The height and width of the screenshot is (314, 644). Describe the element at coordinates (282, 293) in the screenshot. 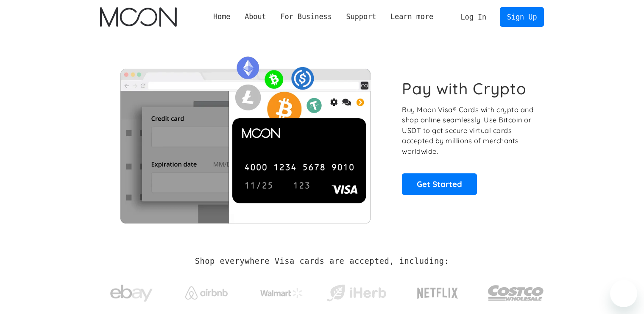

I see `img: Walmart` at that location.